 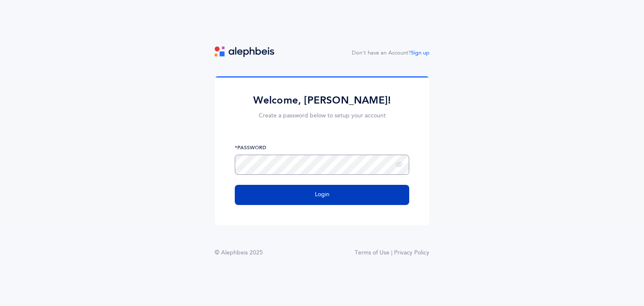 What do you see at coordinates (322, 147) in the screenshot?
I see `label: *Password` at bounding box center [322, 147].